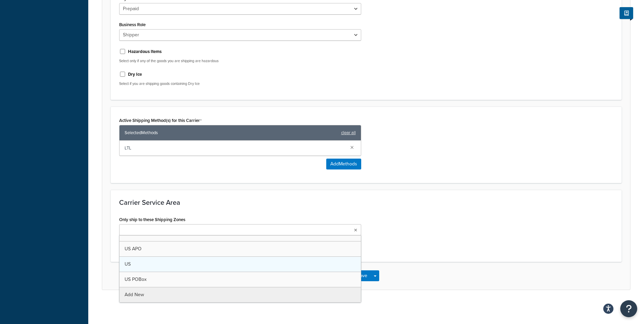 This screenshot has width=644, height=324. Describe the element at coordinates (344, 164) in the screenshot. I see `button: AddMethods` at that location.